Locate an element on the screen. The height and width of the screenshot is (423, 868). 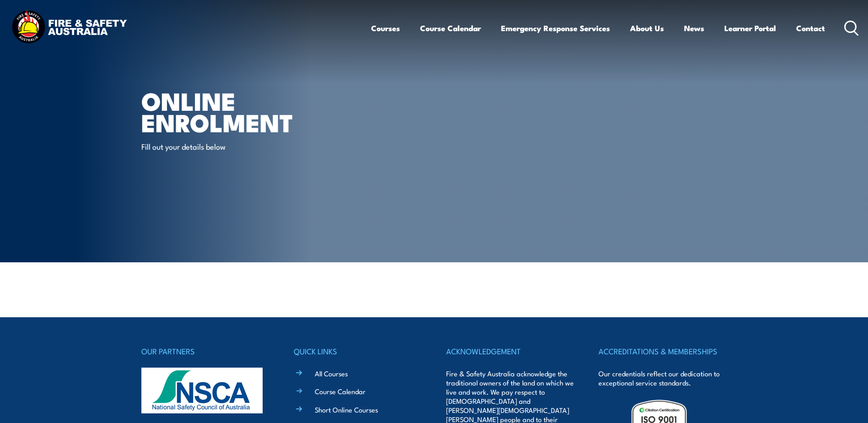
a: Courses is located at coordinates (385, 28).